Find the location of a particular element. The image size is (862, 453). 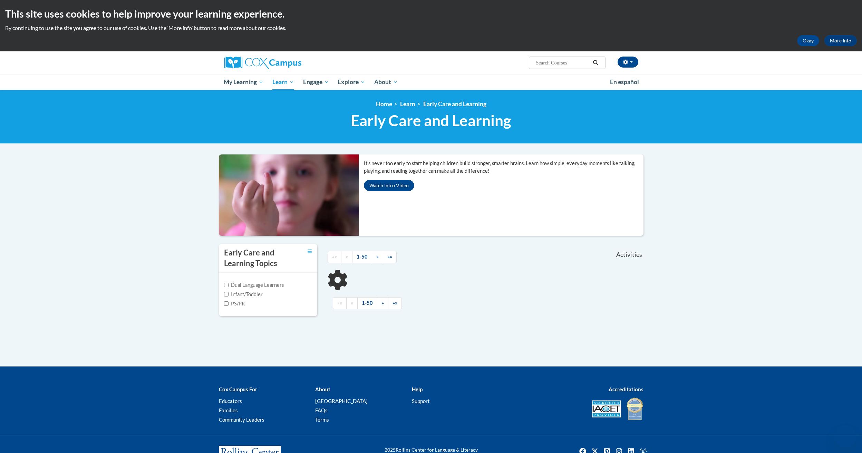

a: Community Leaders is located at coordinates (242, 420).